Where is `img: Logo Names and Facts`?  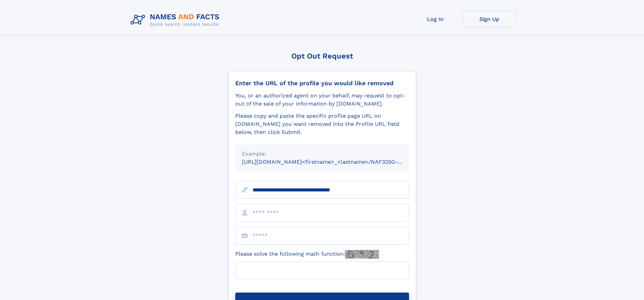 img: Logo Names and Facts is located at coordinates (176, 20).